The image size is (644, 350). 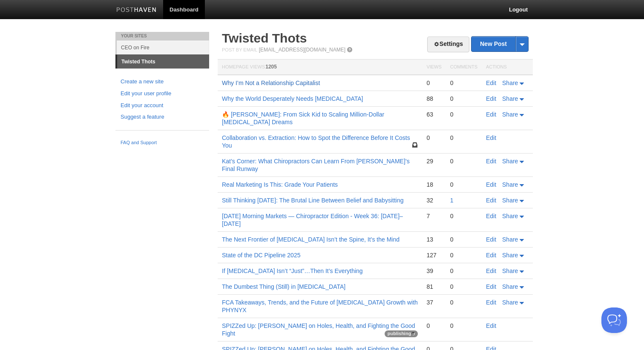 What do you see at coordinates (434, 200) in the screenshot?
I see `div: 32` at bounding box center [434, 200].